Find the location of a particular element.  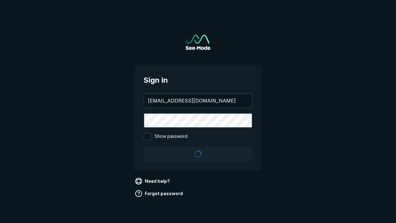

img: See-Mode Logo is located at coordinates (198, 42).